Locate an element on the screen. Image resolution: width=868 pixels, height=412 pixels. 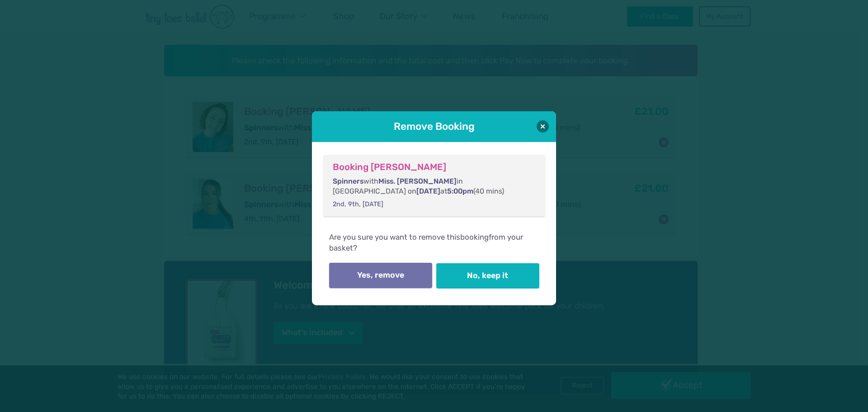
button: Yes, remove is located at coordinates (380, 276).